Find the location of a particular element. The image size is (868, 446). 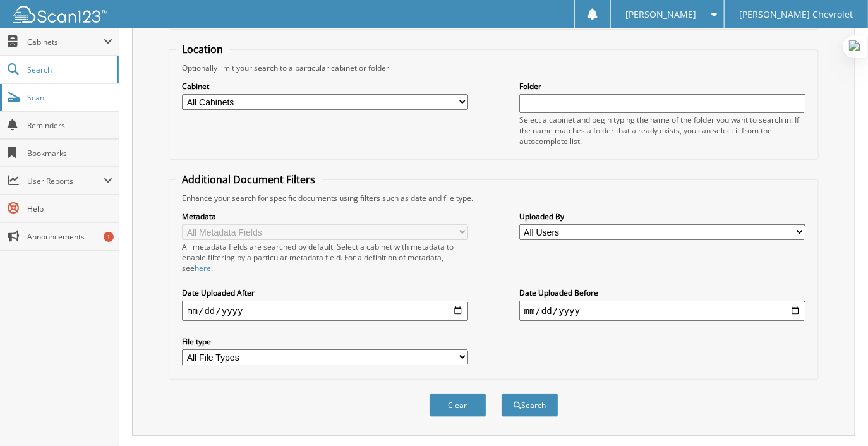

button: Clear is located at coordinates (458, 405).